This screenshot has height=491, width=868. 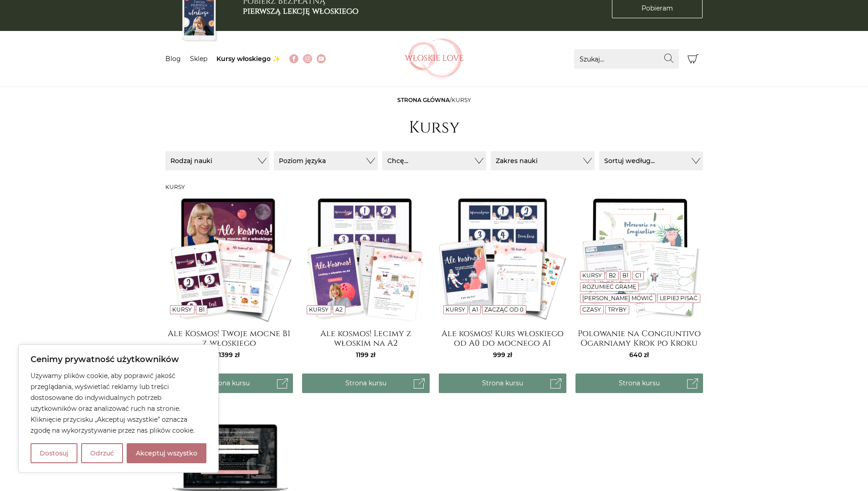 I want to click on a: B2, so click(x=612, y=275).